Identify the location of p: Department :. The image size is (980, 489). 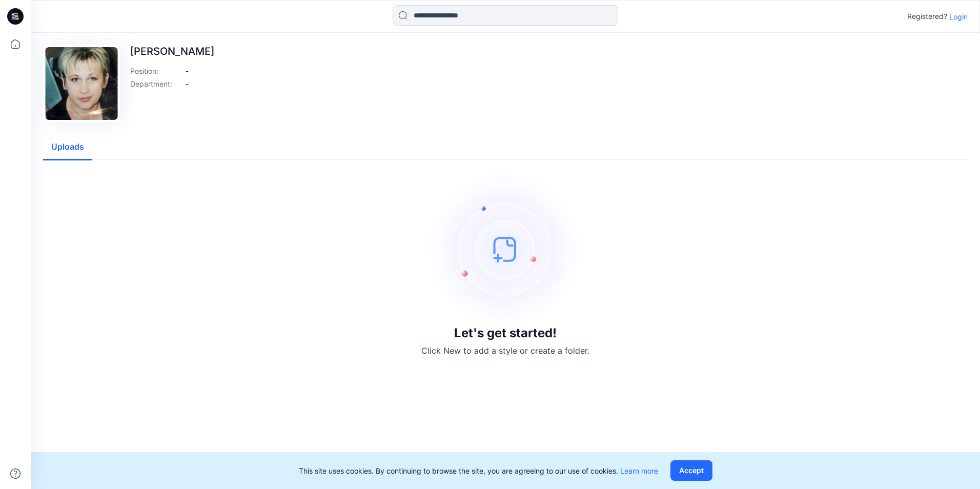
(155, 83).